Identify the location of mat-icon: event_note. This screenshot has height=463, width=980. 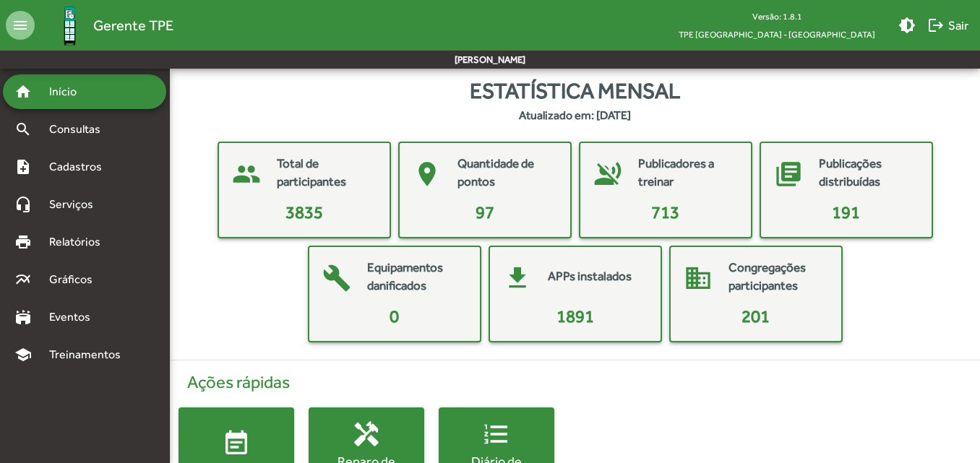
(236, 443).